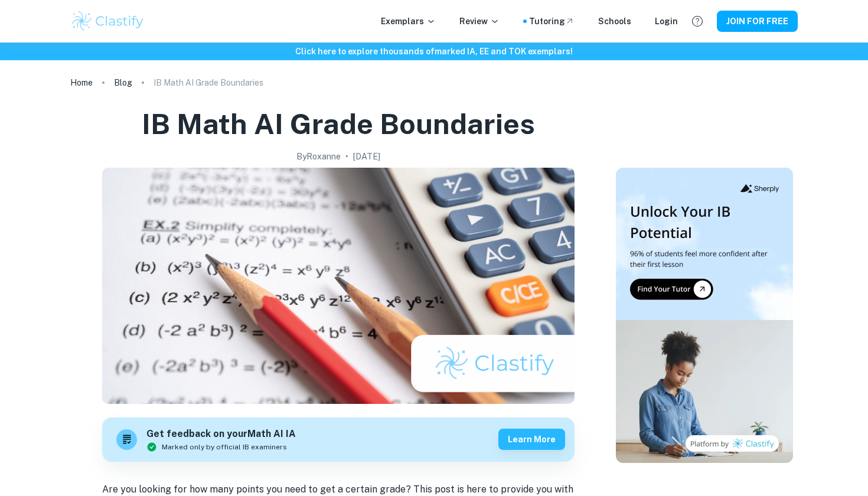 This screenshot has height=496, width=868. What do you see at coordinates (532, 439) in the screenshot?
I see `button: Learn more` at bounding box center [532, 439].